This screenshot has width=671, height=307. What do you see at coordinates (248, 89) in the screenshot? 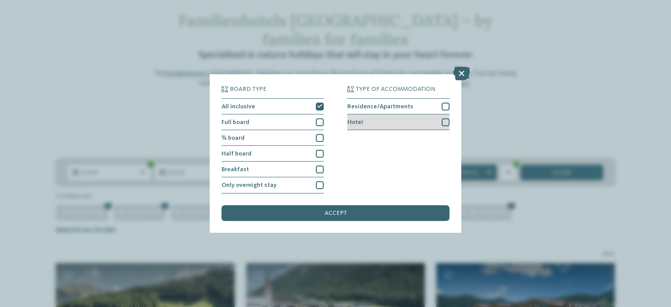
I see `span: Board type` at bounding box center [248, 89].